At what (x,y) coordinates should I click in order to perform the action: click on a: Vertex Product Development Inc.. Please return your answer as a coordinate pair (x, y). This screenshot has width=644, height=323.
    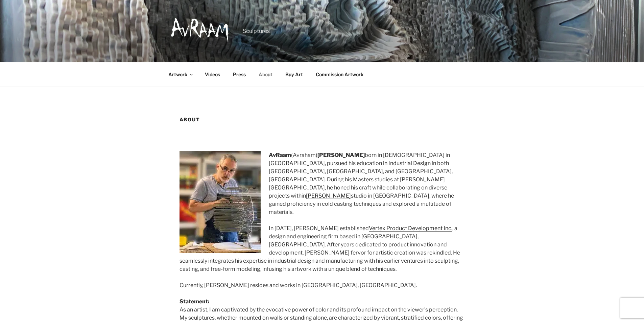
    Looking at the image, I should click on (411, 228).